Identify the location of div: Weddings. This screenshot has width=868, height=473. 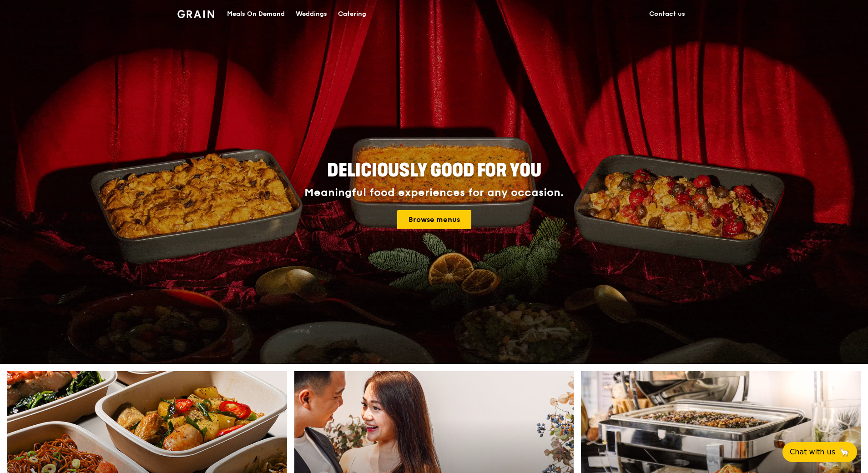
(311, 14).